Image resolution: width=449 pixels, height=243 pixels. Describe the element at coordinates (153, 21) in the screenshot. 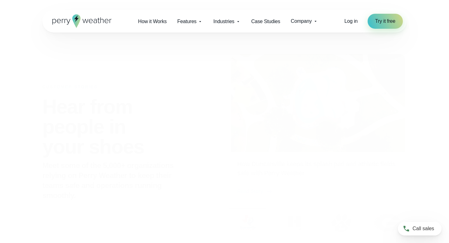

I see `a: How it Works` at that location.